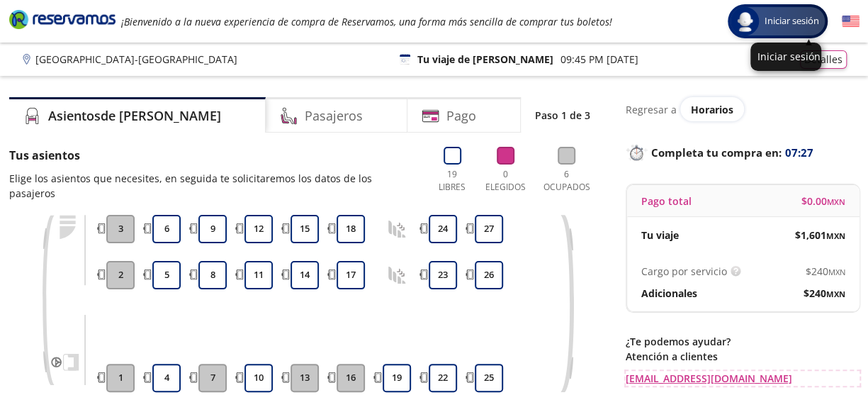 This screenshot has height=417, width=868. Describe the element at coordinates (851, 21) in the screenshot. I see `button: English` at that location.